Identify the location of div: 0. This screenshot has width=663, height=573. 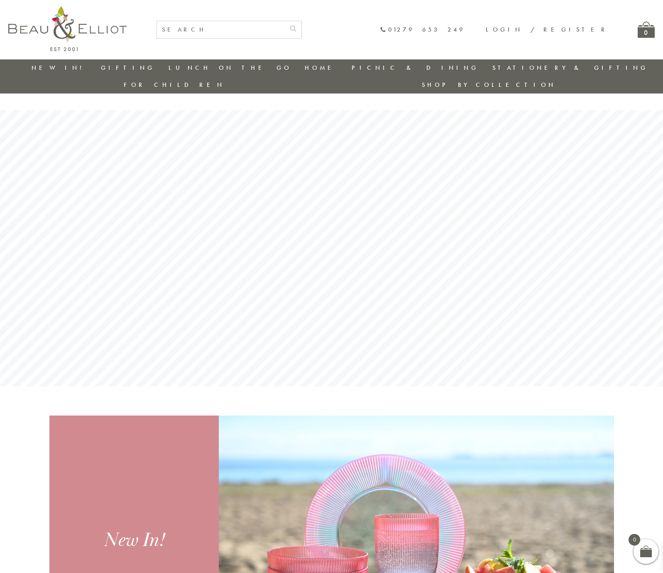
(646, 29).